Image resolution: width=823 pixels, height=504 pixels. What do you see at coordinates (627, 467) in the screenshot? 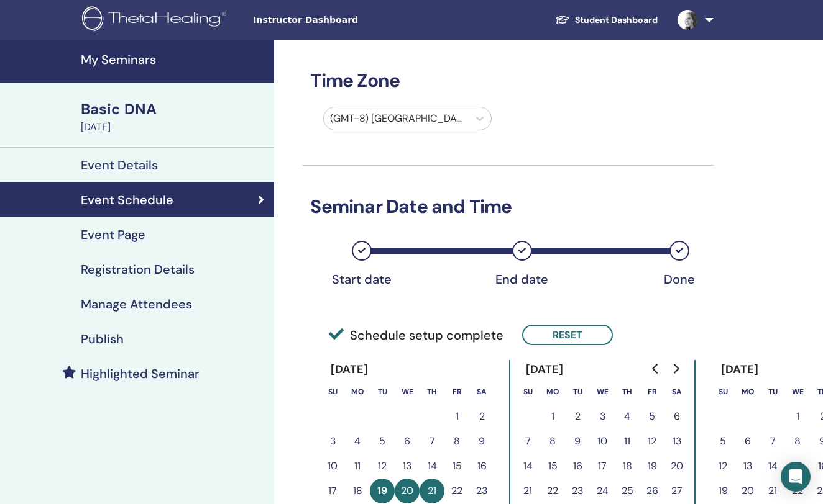
I see `button: 18` at bounding box center [627, 467].